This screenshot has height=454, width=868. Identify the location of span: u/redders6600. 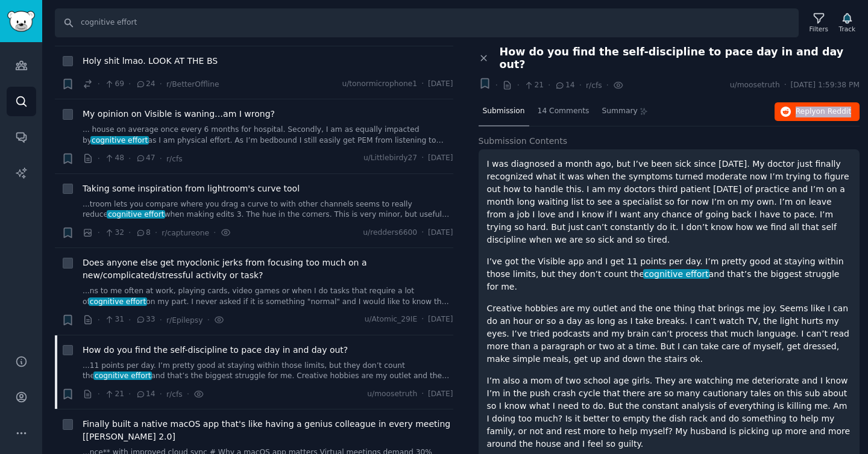
(390, 233).